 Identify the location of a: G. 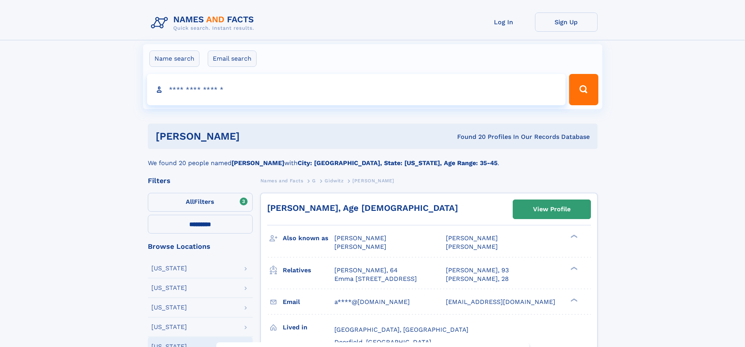
(314, 180).